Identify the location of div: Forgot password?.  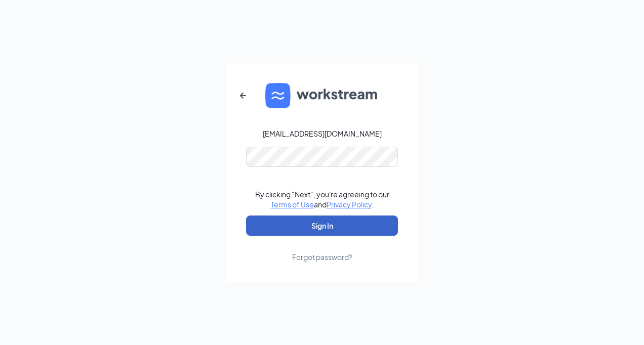
(322, 257).